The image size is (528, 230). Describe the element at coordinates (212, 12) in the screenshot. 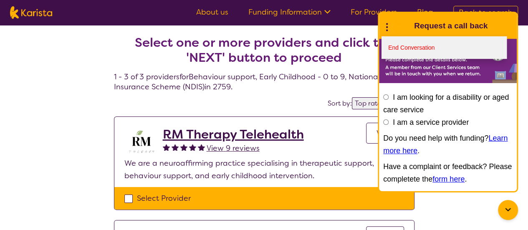

I see `a: About us` at that location.